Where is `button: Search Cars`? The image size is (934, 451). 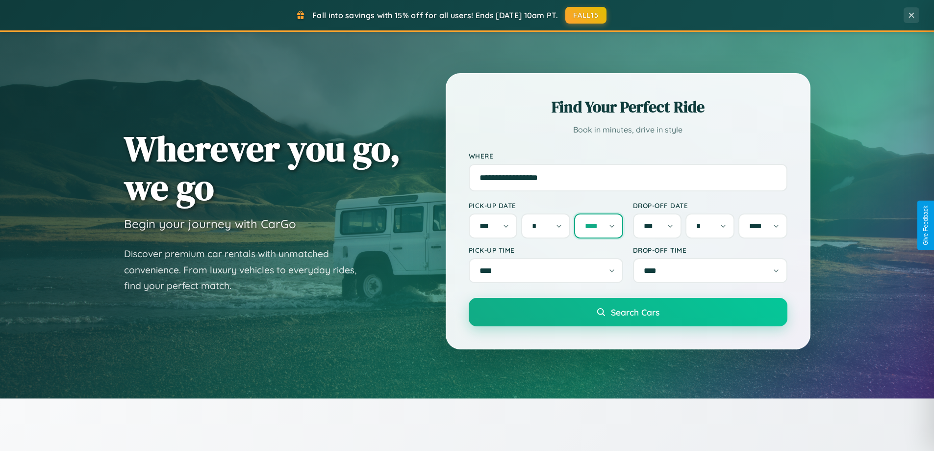 button: Search Cars is located at coordinates (628, 312).